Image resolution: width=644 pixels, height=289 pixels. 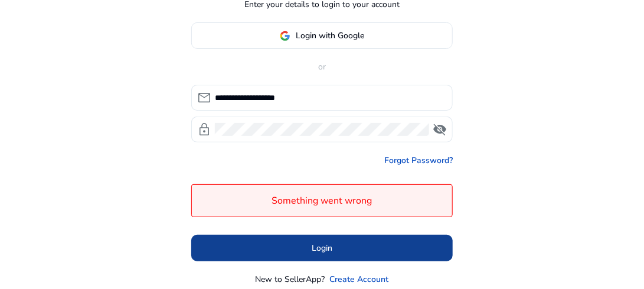 I want to click on button: Login with Google, so click(x=321, y=36).